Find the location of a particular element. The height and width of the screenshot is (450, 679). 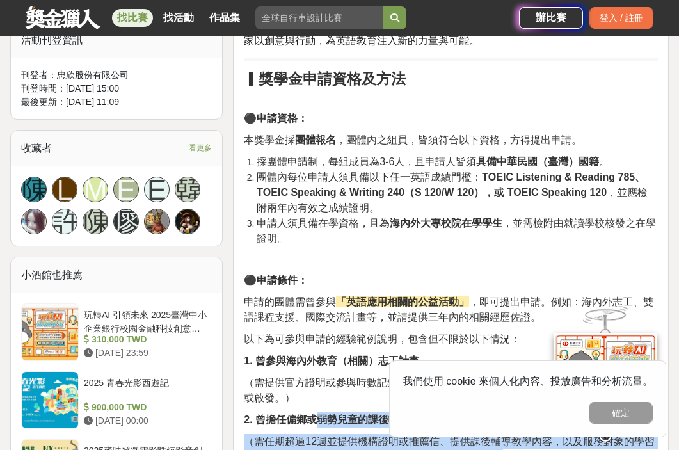

div: 登入 / 註冊 is located at coordinates (621, 18).